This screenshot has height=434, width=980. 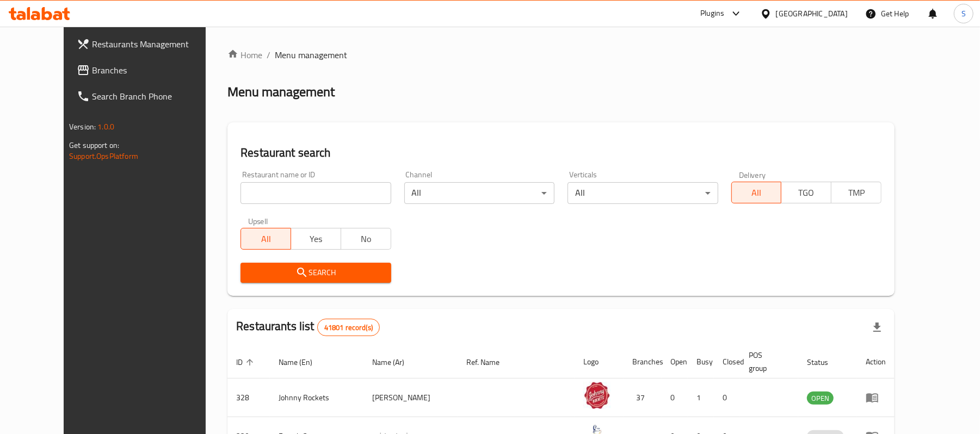 What do you see at coordinates (561, 55) in the screenshot?
I see `nav: breadcrumb` at bounding box center [561, 55].